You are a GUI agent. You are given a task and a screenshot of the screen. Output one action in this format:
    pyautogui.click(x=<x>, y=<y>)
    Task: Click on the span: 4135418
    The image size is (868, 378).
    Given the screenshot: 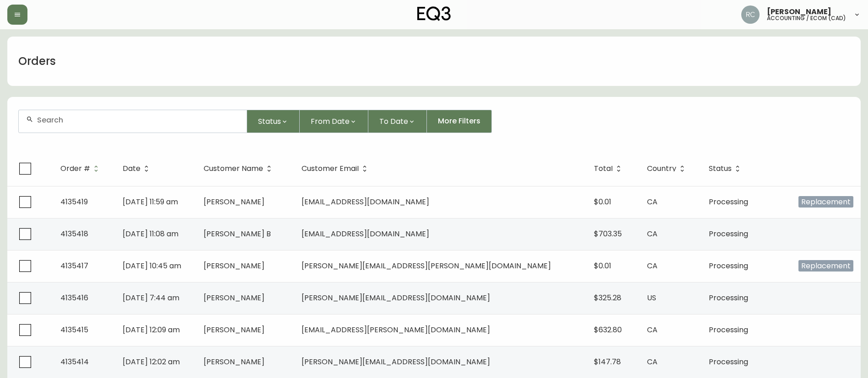 What is the action you would take?
    pyautogui.click(x=74, y=233)
    